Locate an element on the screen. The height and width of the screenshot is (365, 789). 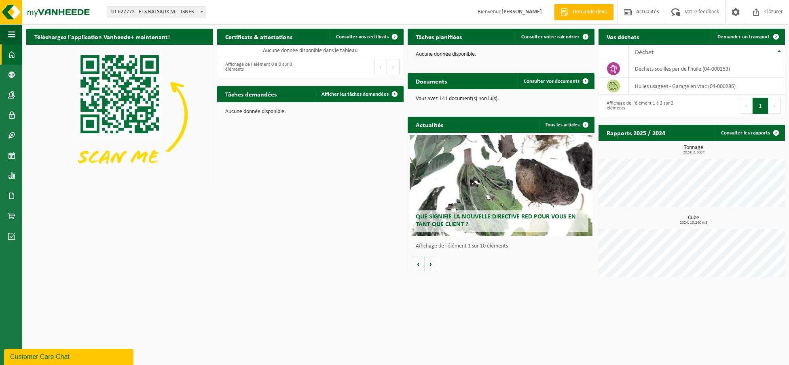
span: Afficher les tâches demandées is located at coordinates (355, 94).